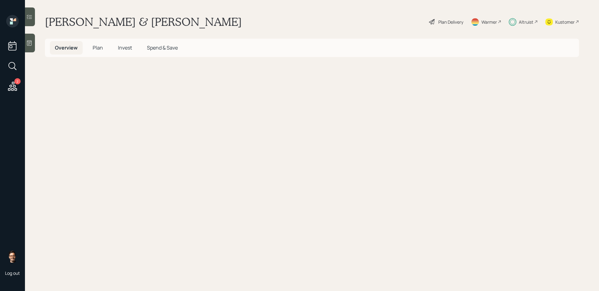  What do you see at coordinates (12, 257) in the screenshot?
I see `img: sami-boghos-headshot.png` at bounding box center [12, 257].